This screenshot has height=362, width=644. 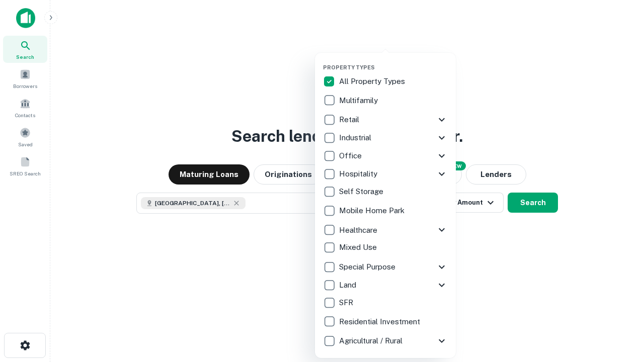 I want to click on p: Retail, so click(x=350, y=120).